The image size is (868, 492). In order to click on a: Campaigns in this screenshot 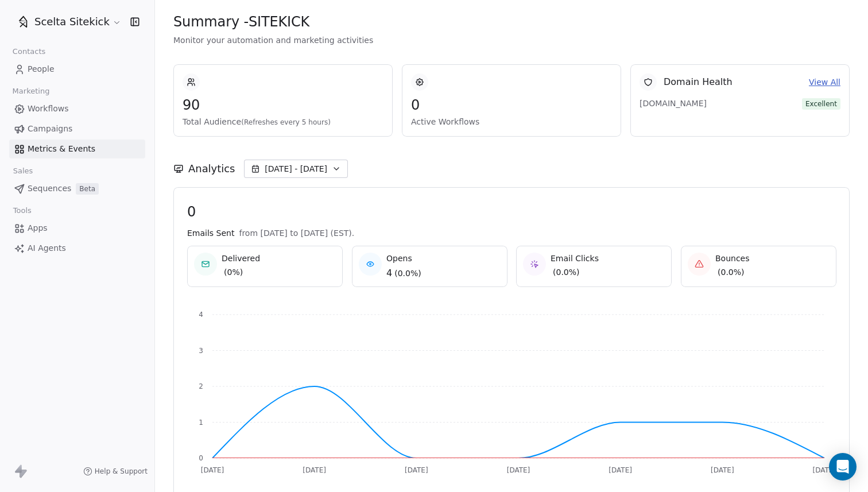, I will do `click(77, 128)`.